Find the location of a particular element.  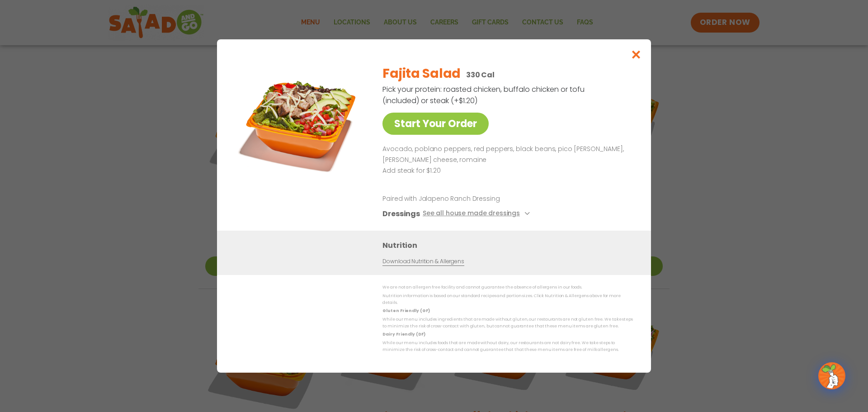

a: Download Nutrition & Allergens is located at coordinates (423, 262).